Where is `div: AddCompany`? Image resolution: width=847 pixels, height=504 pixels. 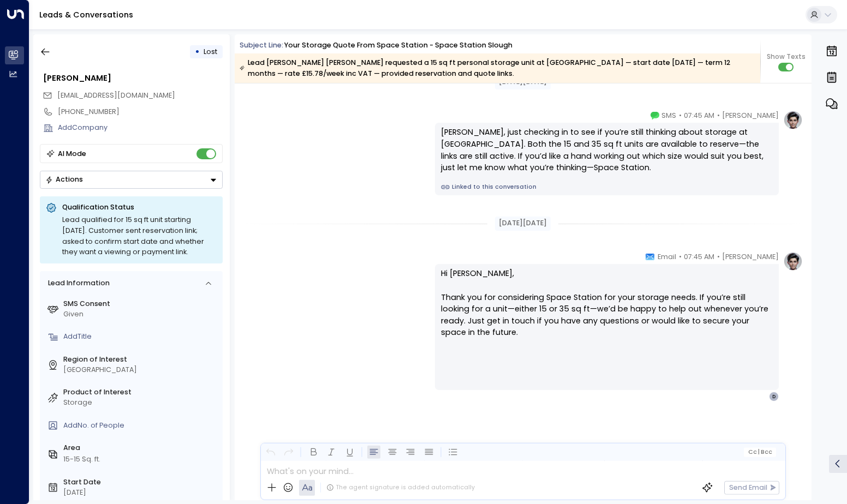 div: AddCompany is located at coordinates (140, 127).